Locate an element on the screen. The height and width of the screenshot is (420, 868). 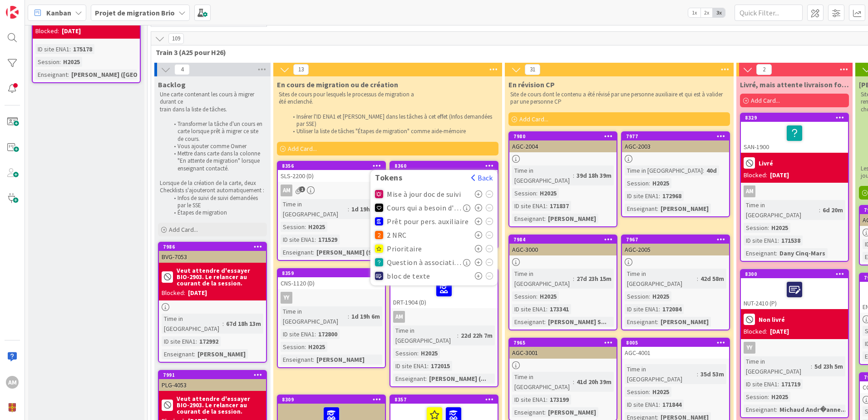
div: 7977 is located at coordinates (676, 136).